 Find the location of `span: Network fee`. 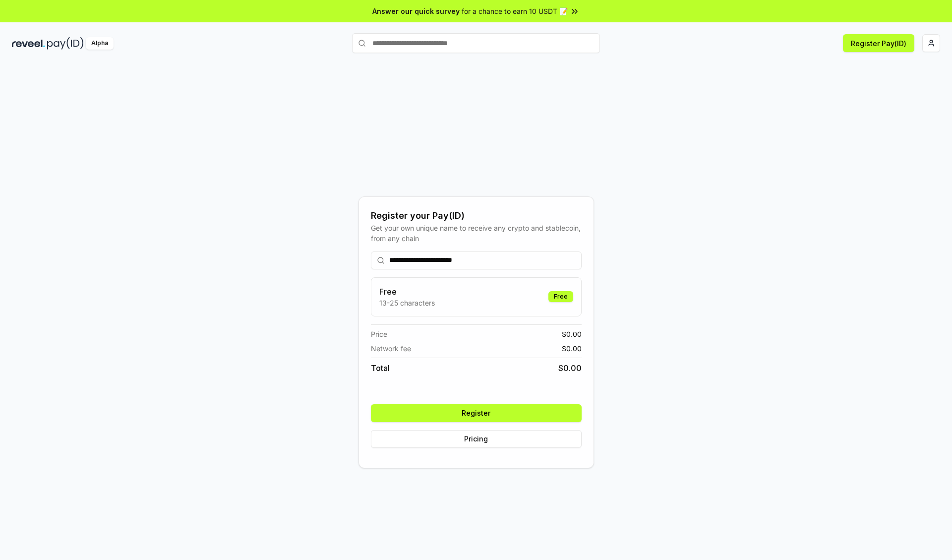

span: Network fee is located at coordinates (391, 348).